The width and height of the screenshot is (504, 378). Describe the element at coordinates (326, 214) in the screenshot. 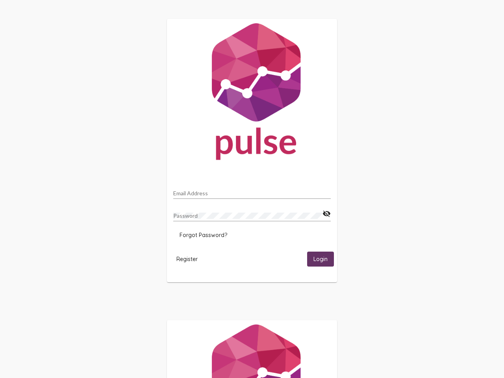

I see `mat-icon: visibility_off` at that location.